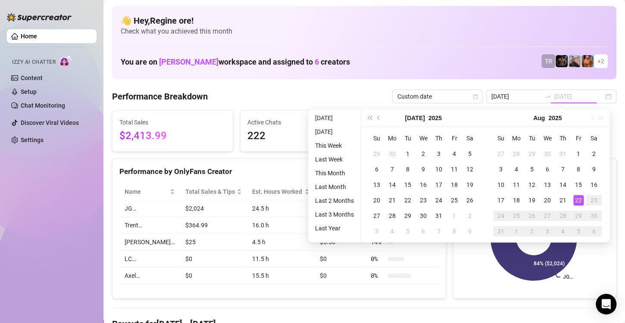 This screenshot has width=625, height=323. What do you see at coordinates (594, 201) in the screenshot?
I see `div: 23` at bounding box center [594, 201].